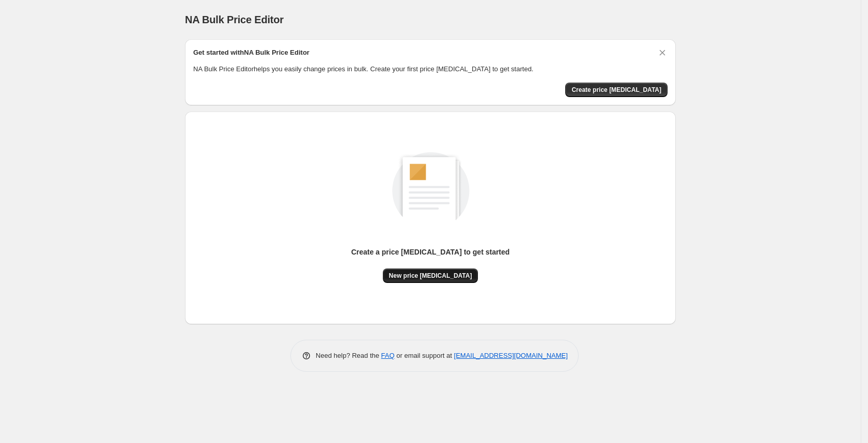 This screenshot has width=868, height=443. Describe the element at coordinates (388, 355) in the screenshot. I see `a: FAQ` at that location.